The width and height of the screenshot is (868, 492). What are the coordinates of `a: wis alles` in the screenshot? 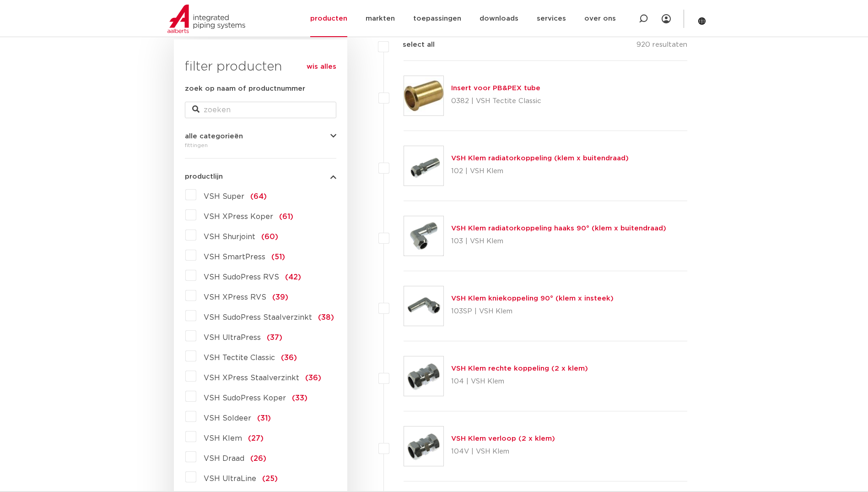 It's located at (321, 67).